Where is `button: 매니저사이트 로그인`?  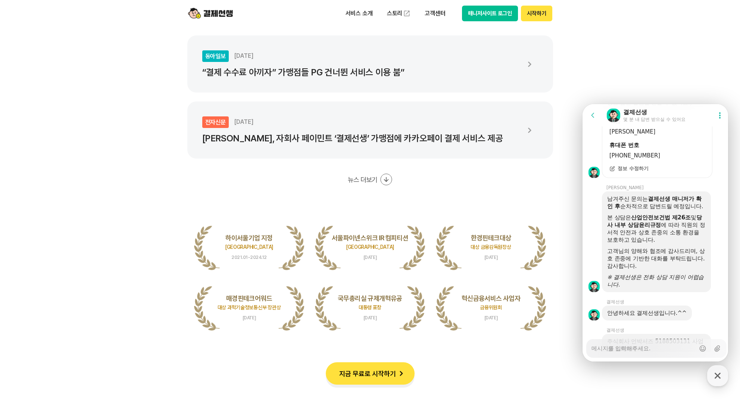
button: 매니저사이트 로그인 is located at coordinates (490, 13).